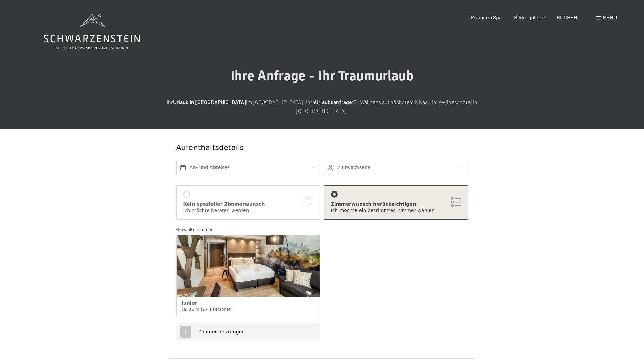 Image resolution: width=644 pixels, height=364 pixels. I want to click on span: Junior, so click(190, 303).